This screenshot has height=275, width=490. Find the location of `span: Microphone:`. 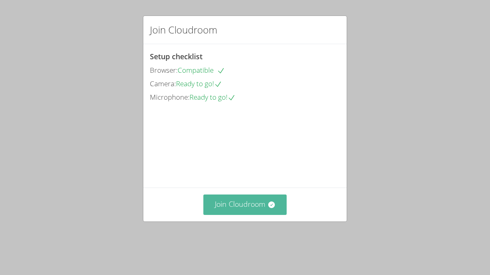

span: Microphone: is located at coordinates (169, 97).